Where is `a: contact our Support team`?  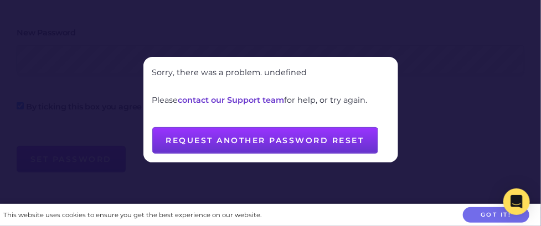
a: contact our Support team is located at coordinates (231, 100).